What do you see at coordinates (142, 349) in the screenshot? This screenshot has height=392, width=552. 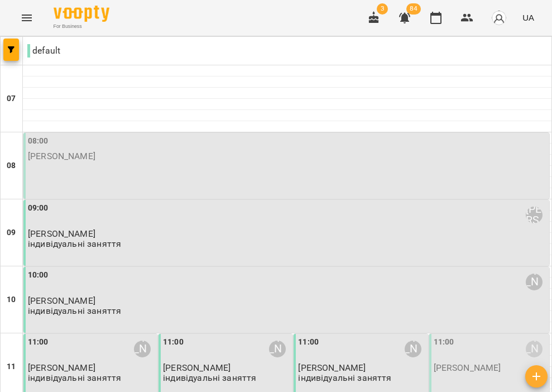 I see `div: Гаврилюк Ангеліна` at bounding box center [142, 349].